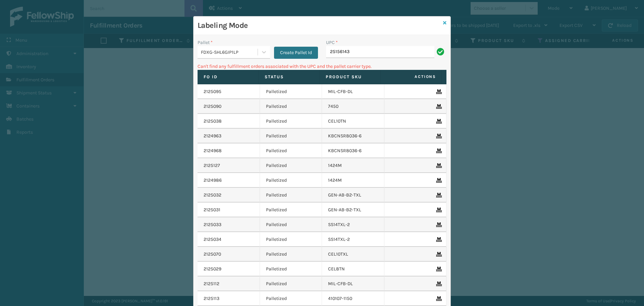  What do you see at coordinates (212, 151) in the screenshot?
I see `a: 2124968` at bounding box center [212, 151].